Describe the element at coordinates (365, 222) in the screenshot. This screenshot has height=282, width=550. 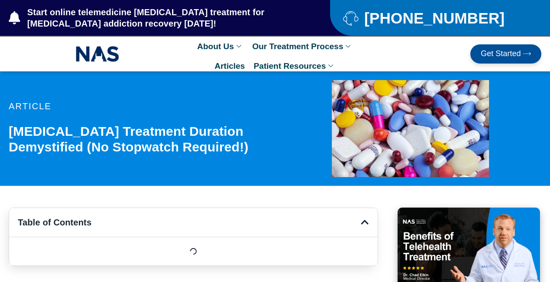
I see `div: Close table of contents` at that location.